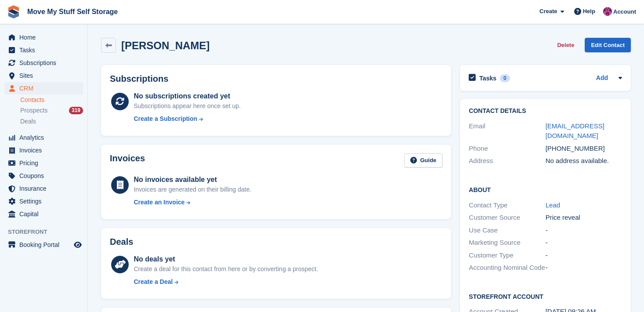 This screenshot has height=312, width=644. I want to click on a: Create a Deal, so click(225, 282).